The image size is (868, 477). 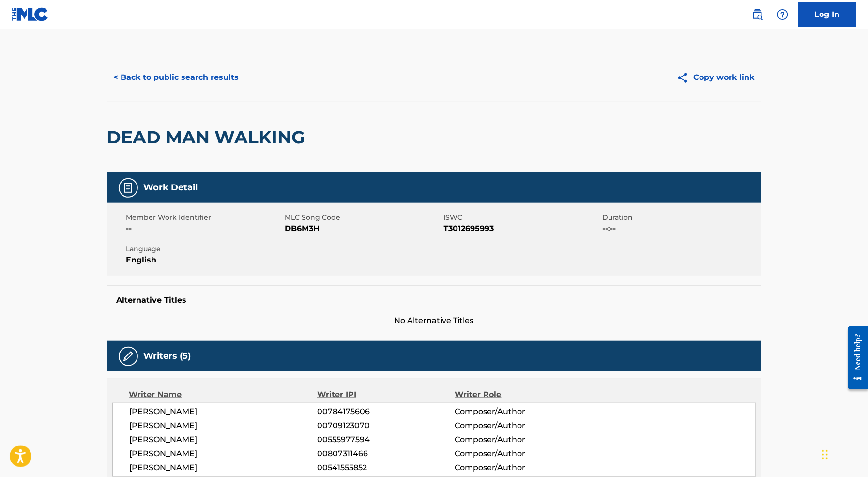 I want to click on span: ISWC, so click(x=522, y=218).